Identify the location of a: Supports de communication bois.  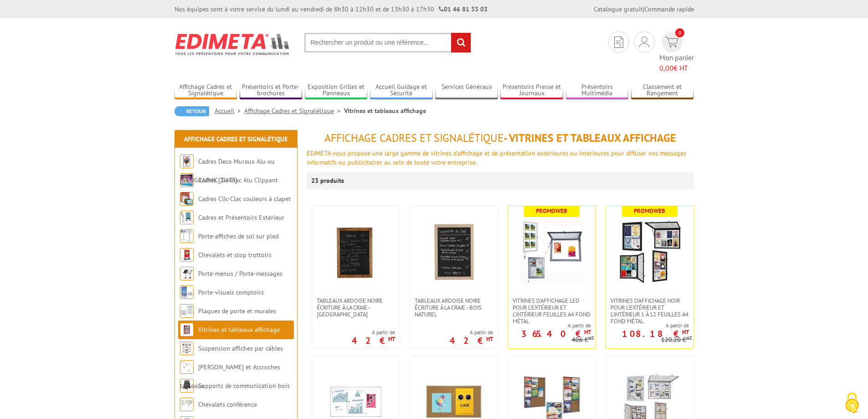
(244, 386).